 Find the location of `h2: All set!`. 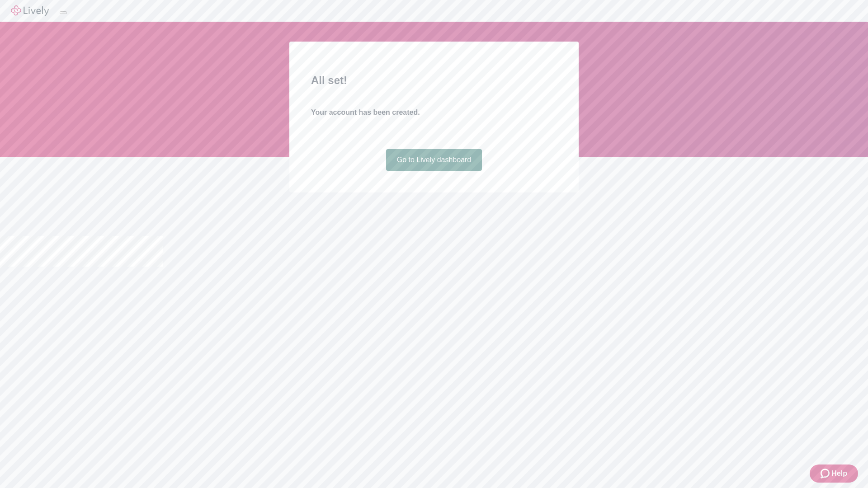

h2: All set! is located at coordinates (434, 80).